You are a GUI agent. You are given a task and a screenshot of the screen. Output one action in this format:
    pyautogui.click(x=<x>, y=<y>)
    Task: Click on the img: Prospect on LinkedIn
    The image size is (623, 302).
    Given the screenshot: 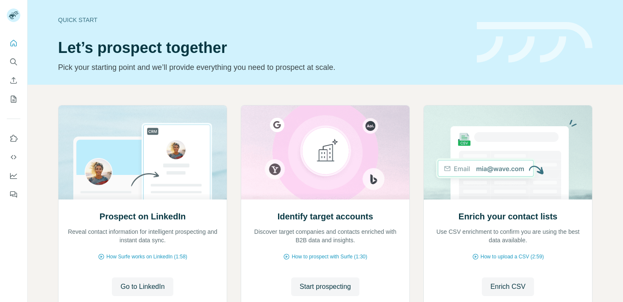 What is the action you would take?
    pyautogui.click(x=142, y=153)
    